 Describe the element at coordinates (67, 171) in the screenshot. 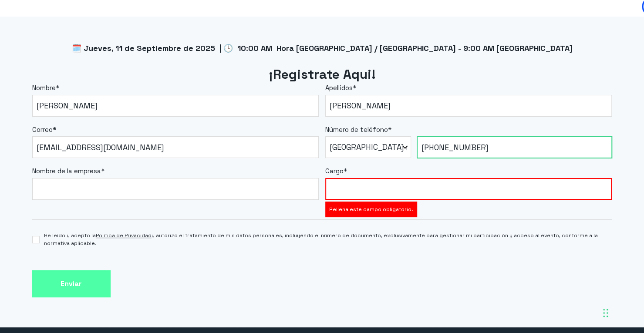

I see `span: Nombre de la empresa` at that location.